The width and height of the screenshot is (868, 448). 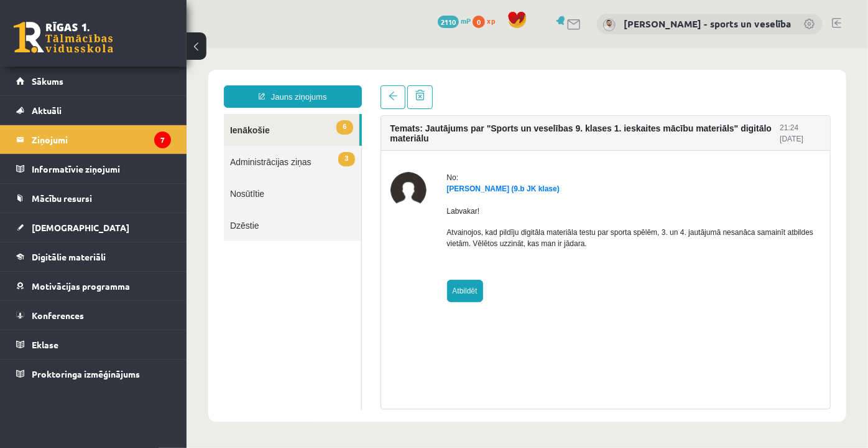 I want to click on span: xp, so click(x=491, y=21).